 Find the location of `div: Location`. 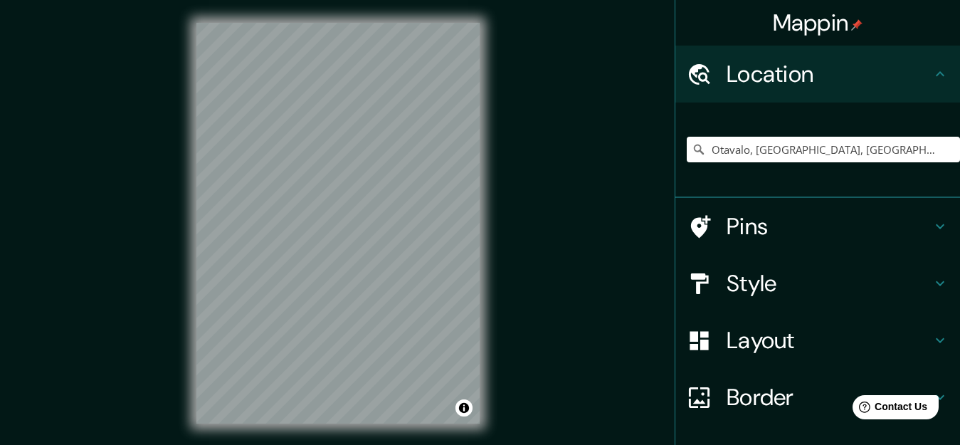

div: Location is located at coordinates (817, 74).